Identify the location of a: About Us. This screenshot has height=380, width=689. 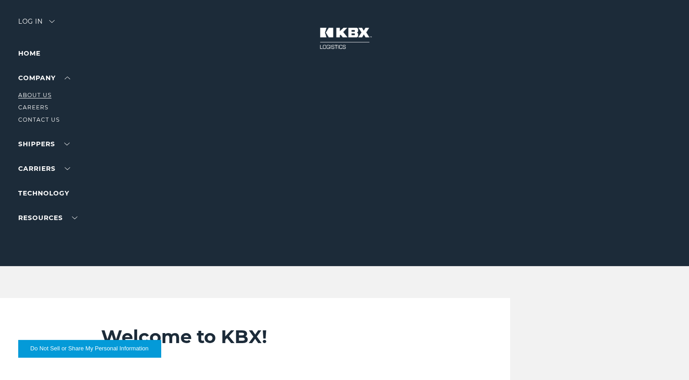
(35, 95).